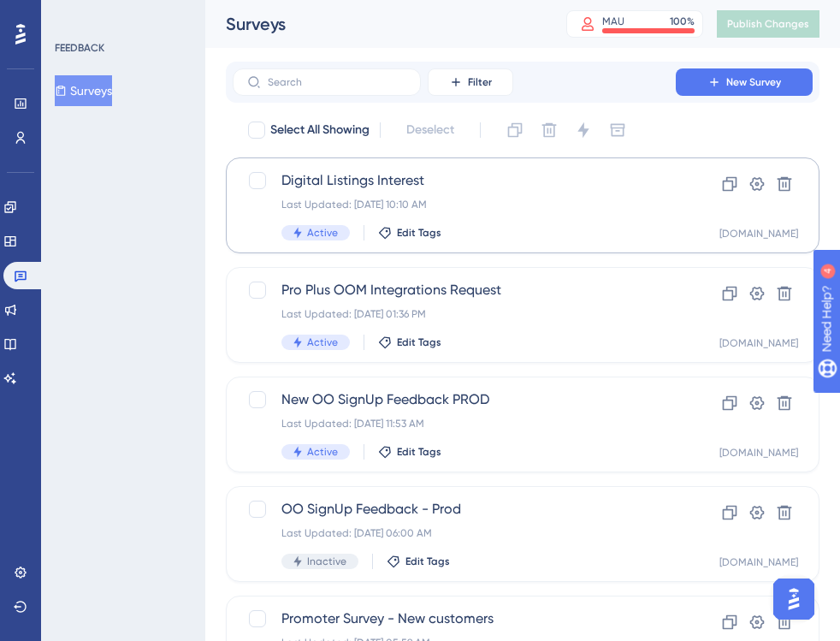 The width and height of the screenshot is (840, 641). What do you see at coordinates (682, 21) in the screenshot?
I see `div: 100 %` at bounding box center [682, 21].